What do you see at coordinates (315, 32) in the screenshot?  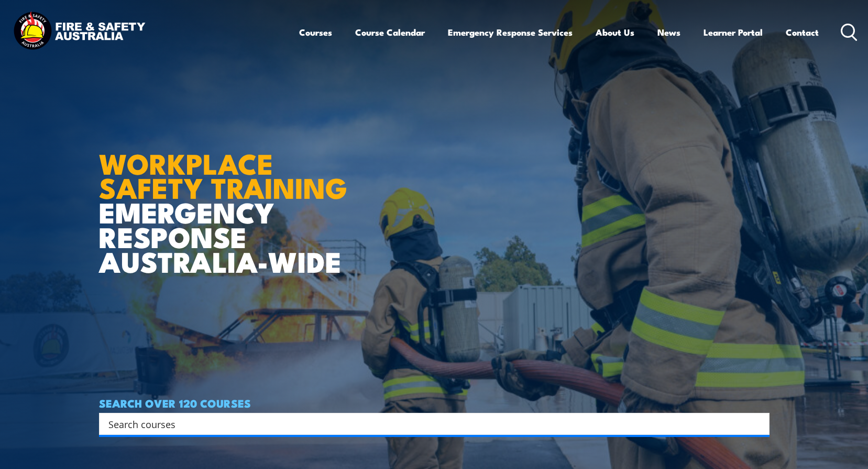 I see `a: Courses` at bounding box center [315, 32].